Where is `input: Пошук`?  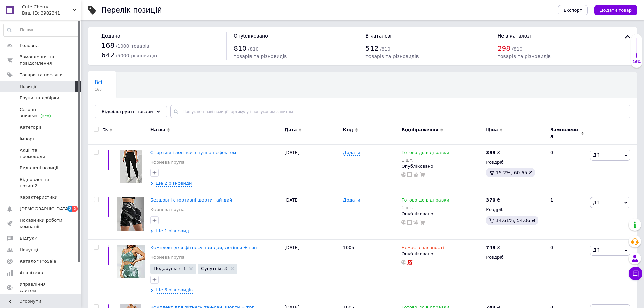
input: Пошук is located at coordinates (42, 30).